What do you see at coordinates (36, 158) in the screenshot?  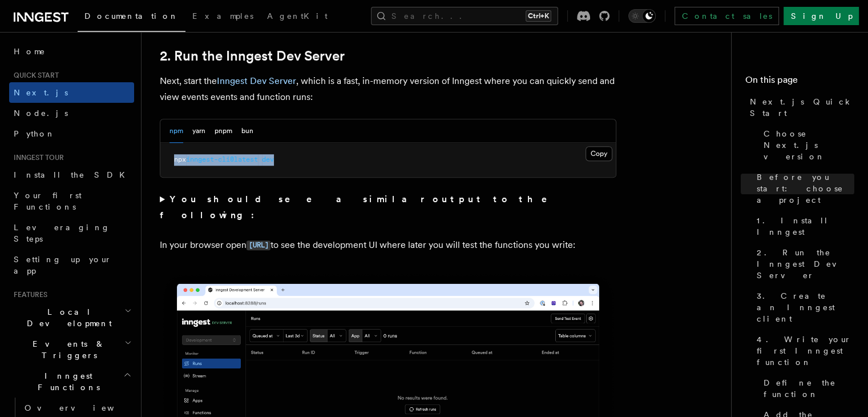 I see `span: Inngest tour` at bounding box center [36, 158].